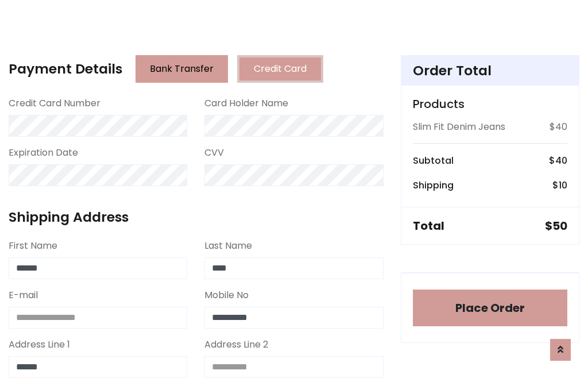  Describe the element at coordinates (459, 127) in the screenshot. I see `p: Slim Fit Denim Jeans` at that location.